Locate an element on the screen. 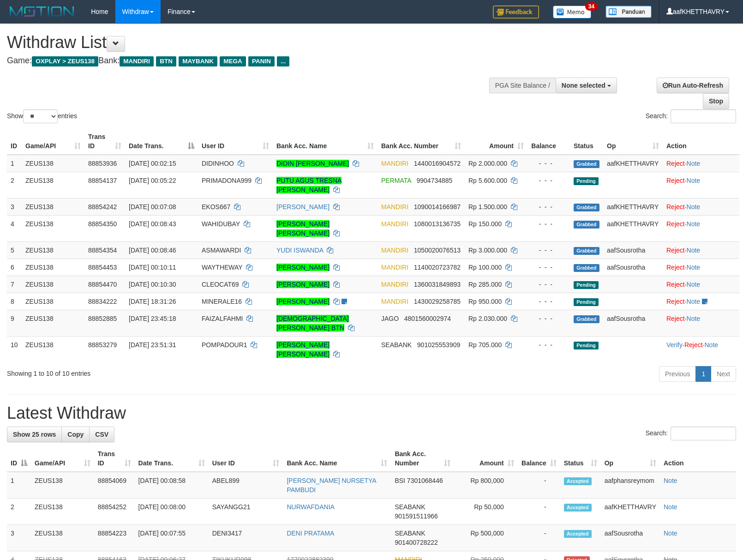 This screenshot has height=560, width=743. span: 88854350 is located at coordinates (102, 224).